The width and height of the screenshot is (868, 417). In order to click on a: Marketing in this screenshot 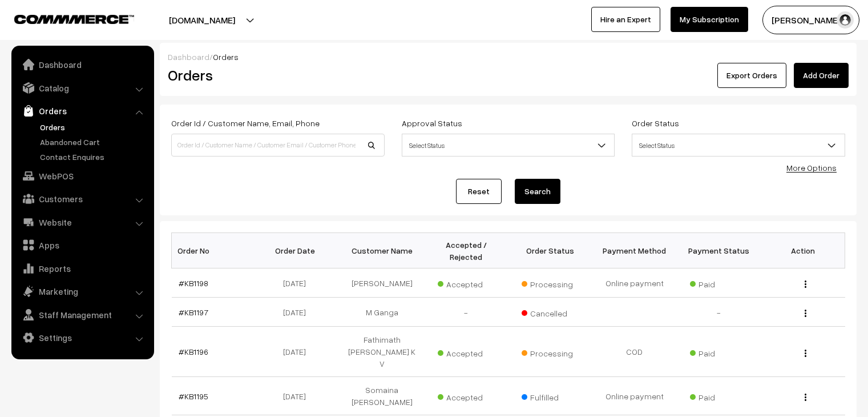, I will do `click(82, 292)`.